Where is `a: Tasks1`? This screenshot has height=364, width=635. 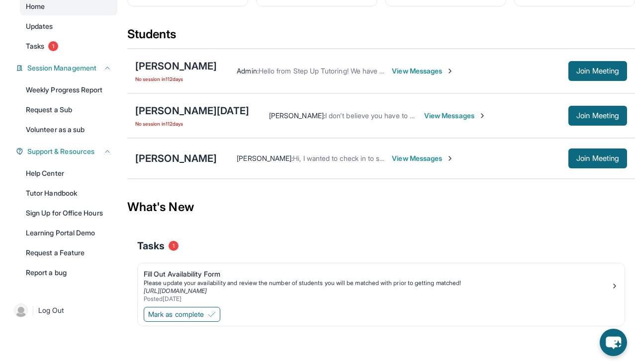
a: Tasks1 is located at coordinates (69, 46).